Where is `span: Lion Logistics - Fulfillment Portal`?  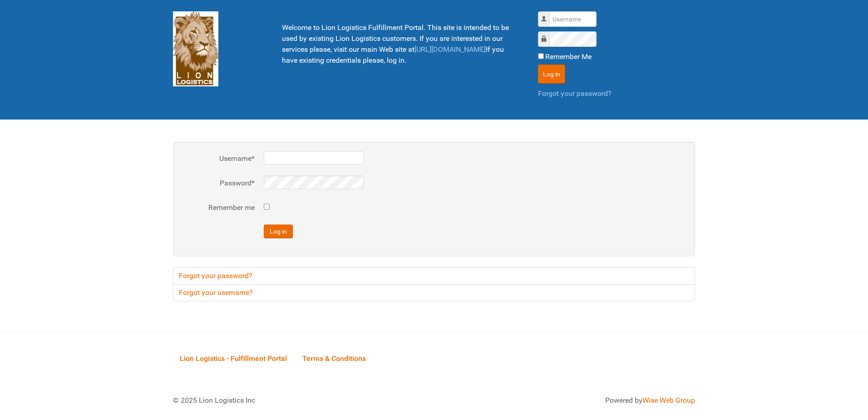 span: Lion Logistics - Fulfillment Portal is located at coordinates (234, 358).